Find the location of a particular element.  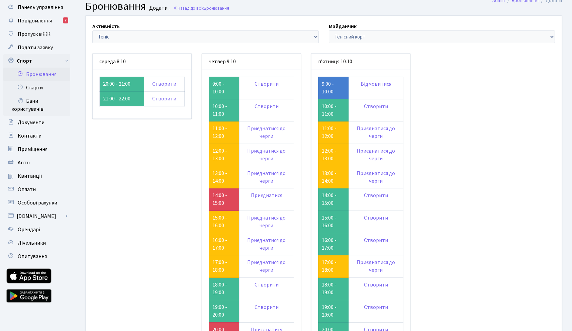

div: четвер 9.10 is located at coordinates (251, 62).